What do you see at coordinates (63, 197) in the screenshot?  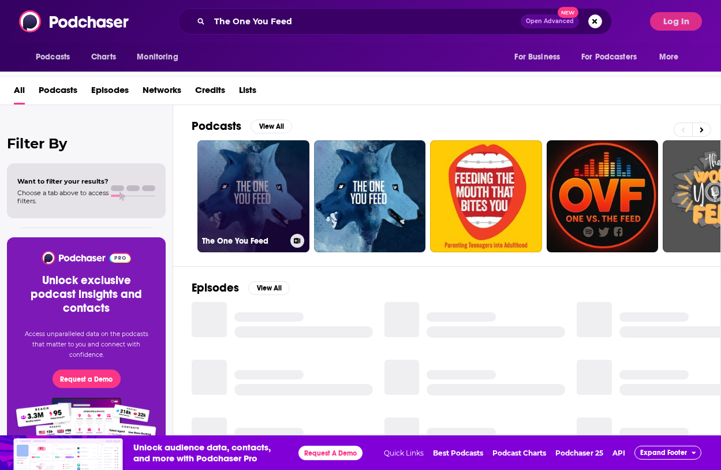 I see `span: Choose a tab above to access filters.` at bounding box center [63, 197].